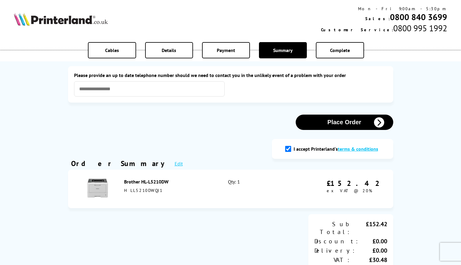 The height and width of the screenshot is (265, 461). I want to click on span: Details, so click(169, 50).